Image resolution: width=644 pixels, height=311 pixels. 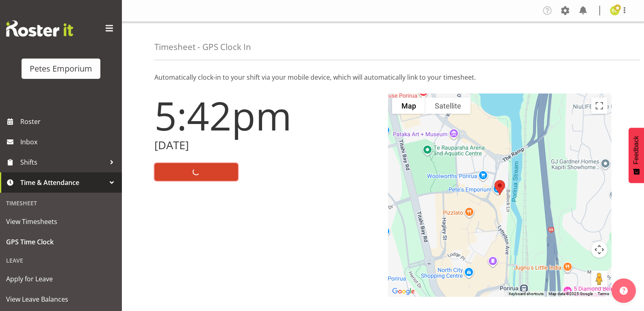 What do you see at coordinates (636, 150) in the screenshot?
I see `span: Feedback` at bounding box center [636, 150].